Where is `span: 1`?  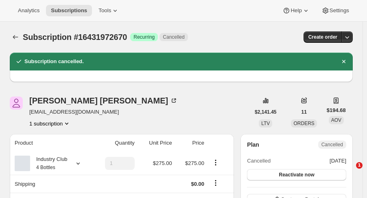
span: 1 is located at coordinates (359, 165).